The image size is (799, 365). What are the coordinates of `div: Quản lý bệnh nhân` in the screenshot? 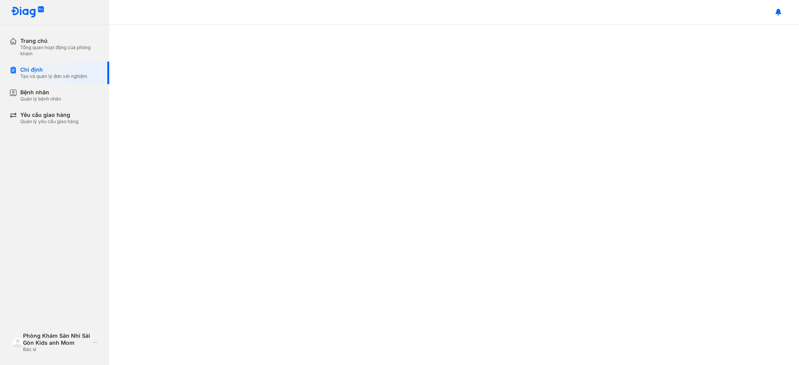 It's located at (41, 99).